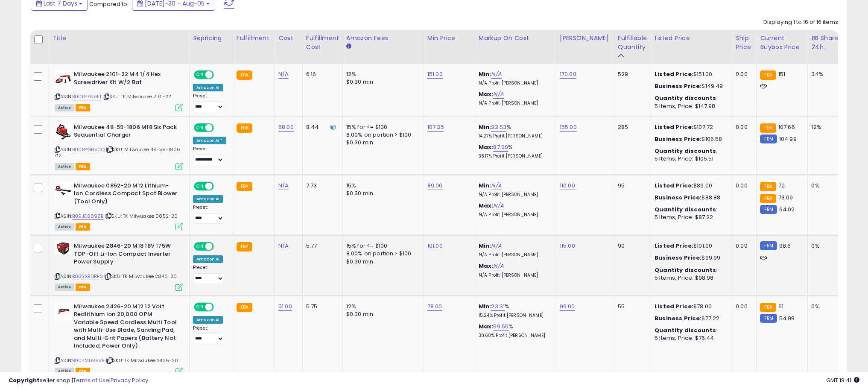  What do you see at coordinates (211, 38) in the screenshot?
I see `div: Repricing` at bounding box center [211, 38].